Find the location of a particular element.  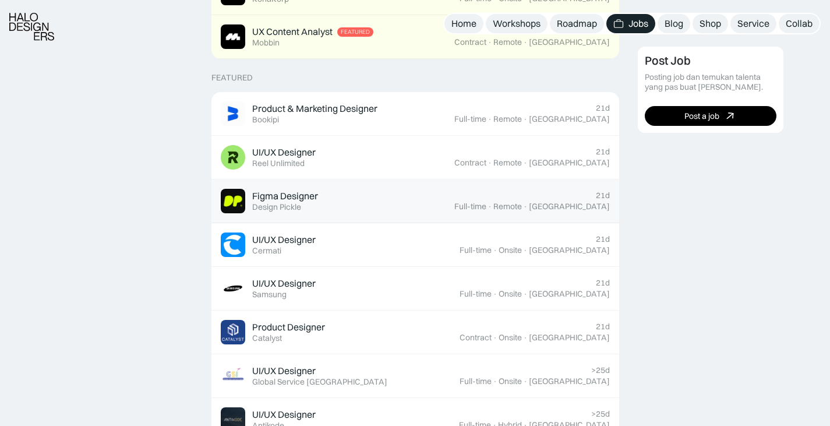

div: Jobs is located at coordinates (639, 23).